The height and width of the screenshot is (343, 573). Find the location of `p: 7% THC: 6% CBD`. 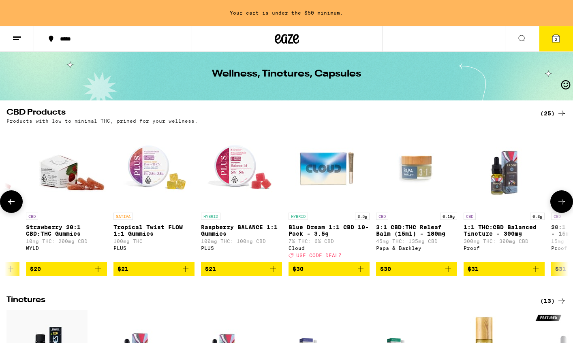

p: 7% THC: 6% CBD is located at coordinates (329, 241).